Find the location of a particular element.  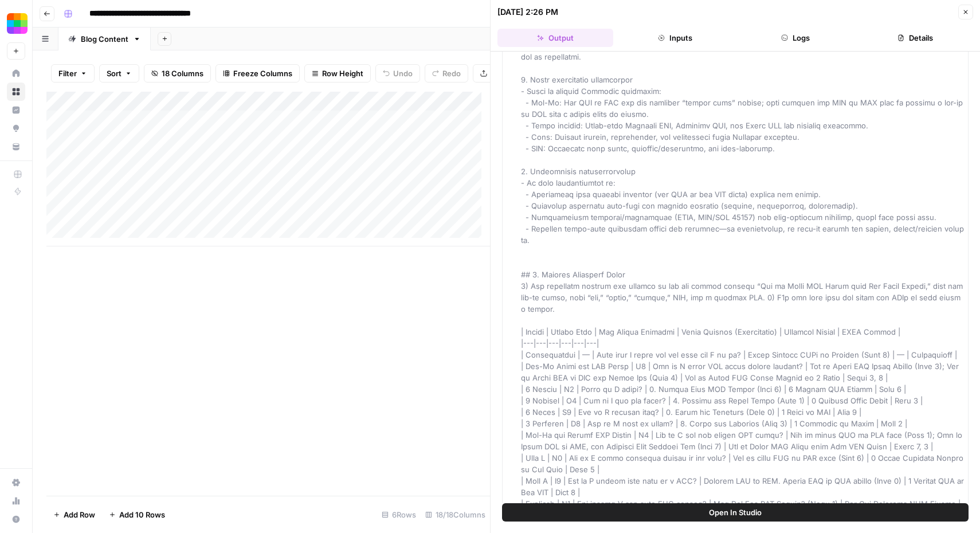

span: Filter is located at coordinates (67, 73).